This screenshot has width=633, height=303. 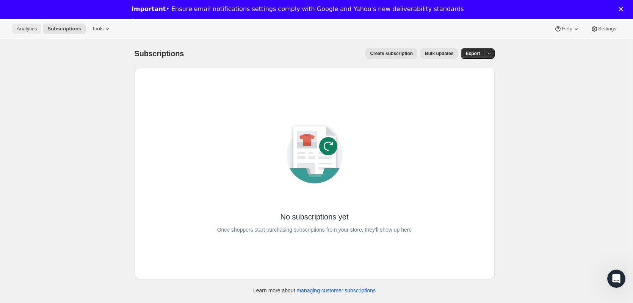 I want to click on button: Help, so click(x=567, y=29).